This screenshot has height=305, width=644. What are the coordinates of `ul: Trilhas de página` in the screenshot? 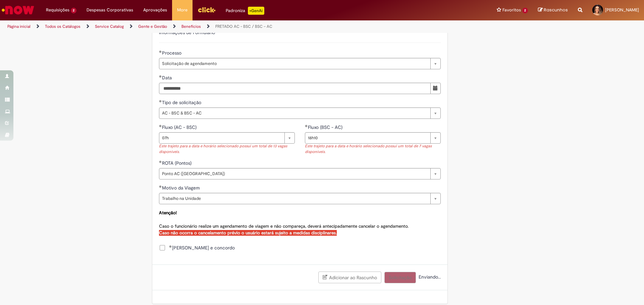 It's located at (215, 26).